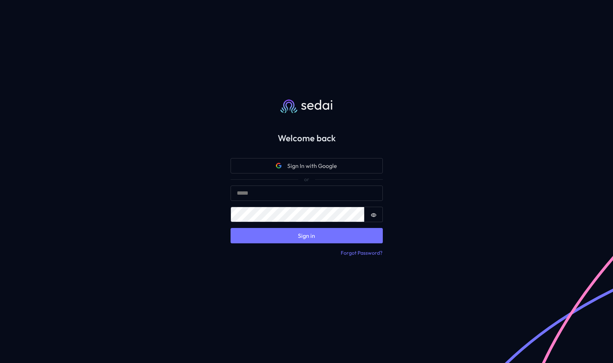  Describe the element at coordinates (362, 253) in the screenshot. I see `button: Forgot Password?` at that location.